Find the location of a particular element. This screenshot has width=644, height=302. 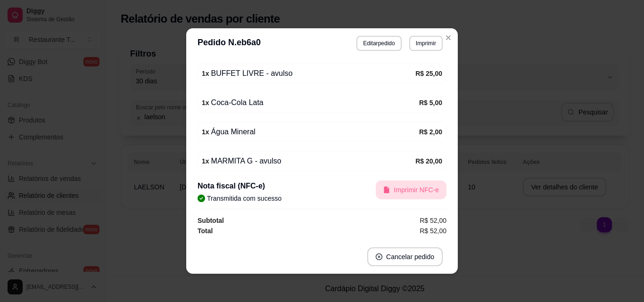

strong: R$ 2,00 is located at coordinates (430, 132).